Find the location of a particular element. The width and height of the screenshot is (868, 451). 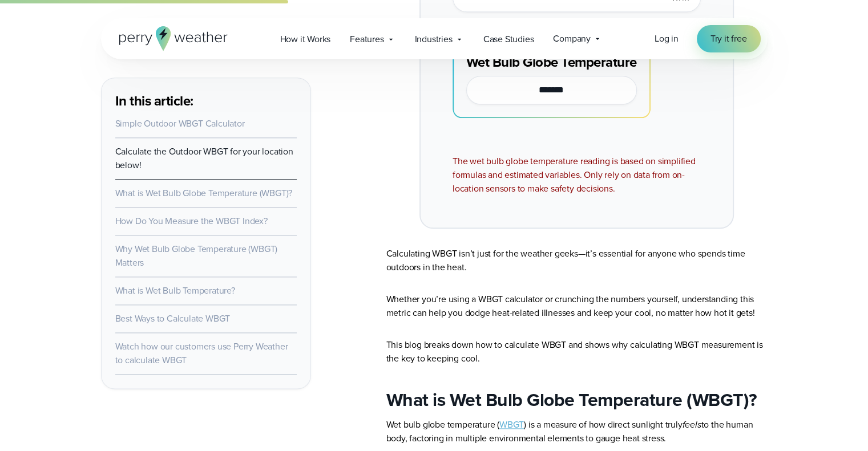

span: How it Works is located at coordinates (306, 39).